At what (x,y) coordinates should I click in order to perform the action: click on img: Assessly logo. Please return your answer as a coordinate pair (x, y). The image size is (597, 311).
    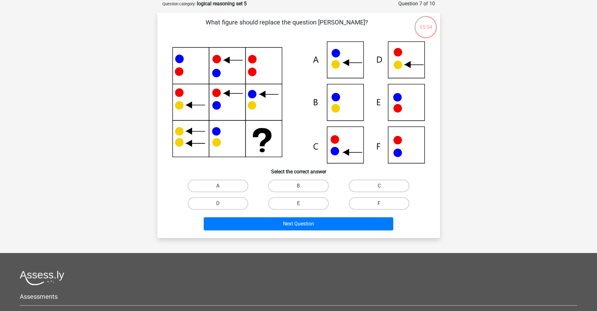
    Looking at the image, I should click on (42, 278).